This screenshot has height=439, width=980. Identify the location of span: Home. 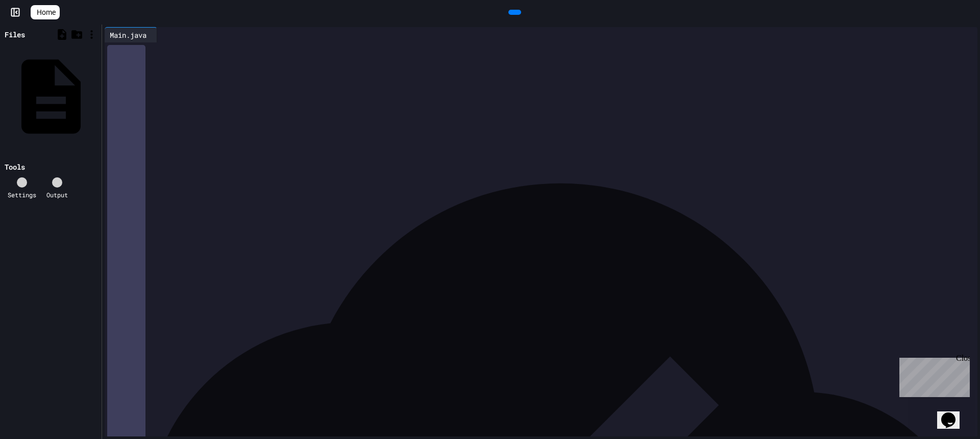
(46, 12).